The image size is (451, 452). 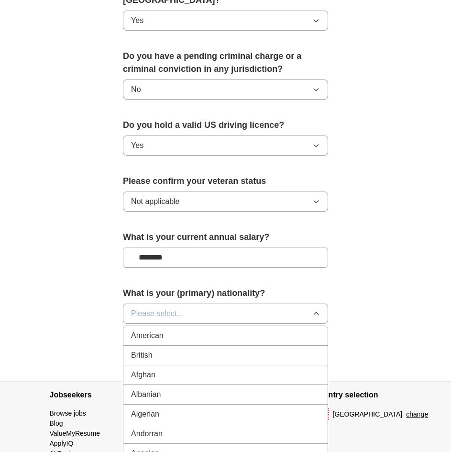 I want to click on label: Do you hold a valid US driving licence?, so click(x=225, y=125).